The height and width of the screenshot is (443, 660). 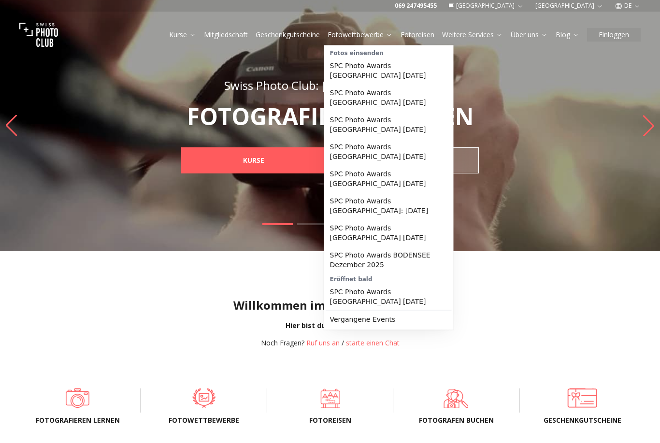 I want to click on button: Fotoreisen, so click(x=417, y=35).